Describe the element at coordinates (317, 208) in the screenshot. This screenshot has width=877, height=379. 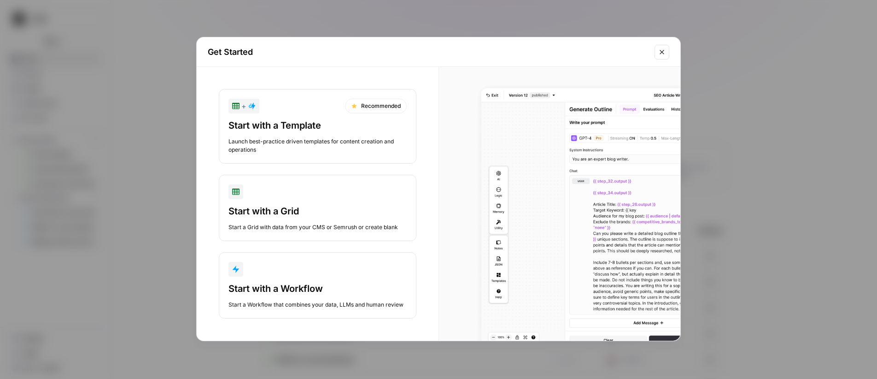
I see `button: Start with a GridStart a Grid with data from your CMS or Semrush or create blank` at that location.